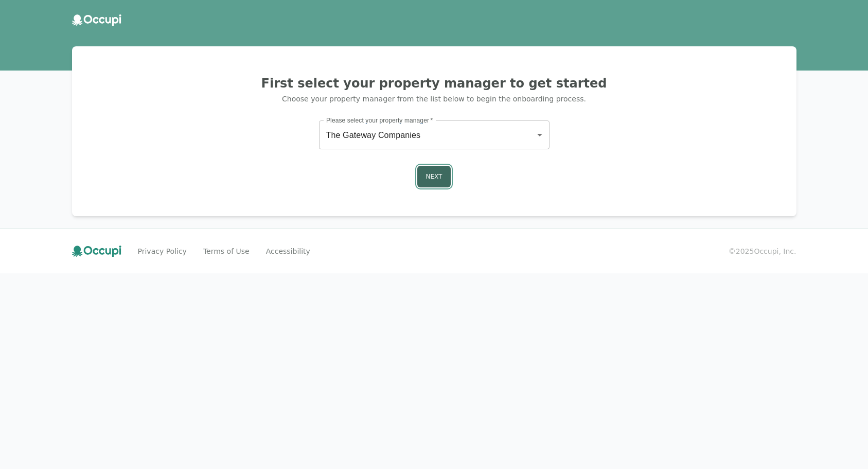 This screenshot has height=469, width=868. I want to click on button: Next, so click(434, 177).